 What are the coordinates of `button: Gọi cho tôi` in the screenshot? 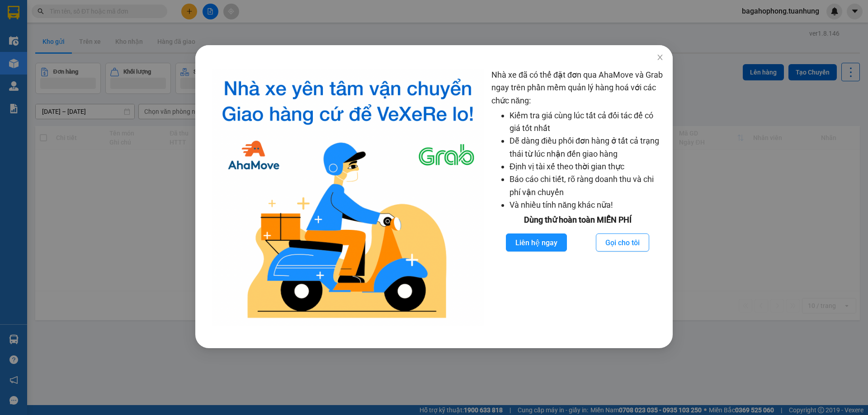 It's located at (622, 243).